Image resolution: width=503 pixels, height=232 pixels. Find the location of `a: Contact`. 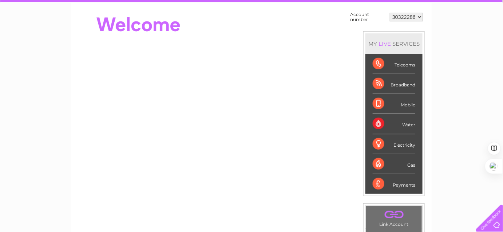

a: Contact is located at coordinates (463, 33).